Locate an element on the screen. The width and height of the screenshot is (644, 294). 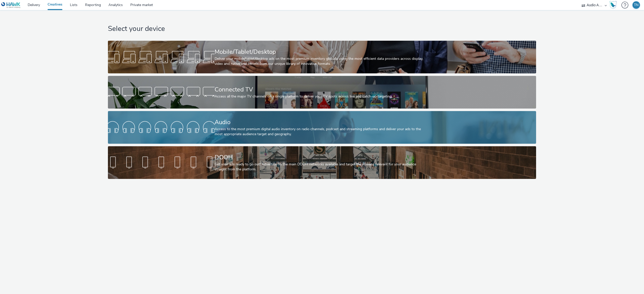
a: DOOHGet your ads ready to go out! Advertise on the main DOOH networks available and target the sc... is located at coordinates (322, 163).